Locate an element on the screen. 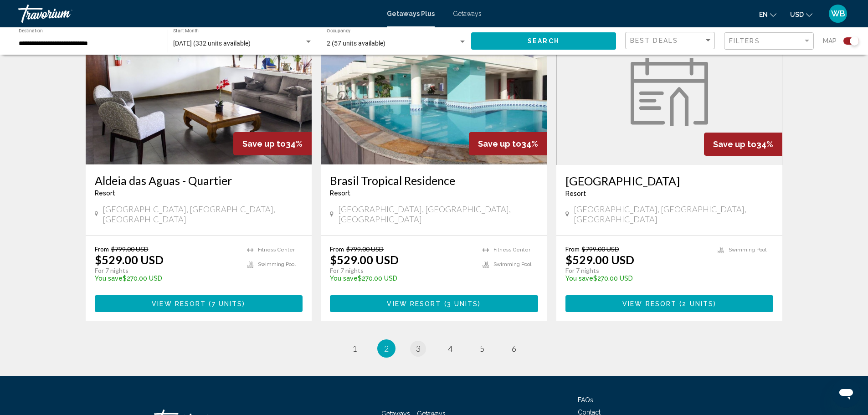  a: Getaways is located at coordinates (467, 14).